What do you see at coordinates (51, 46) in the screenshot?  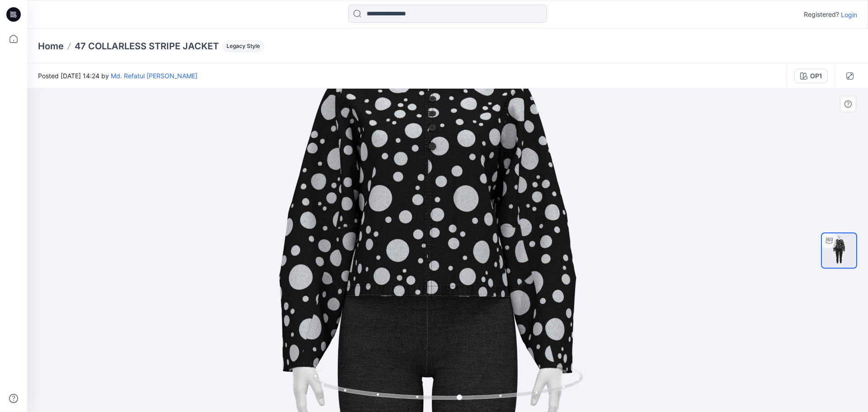 I see `p: Home` at bounding box center [51, 46].